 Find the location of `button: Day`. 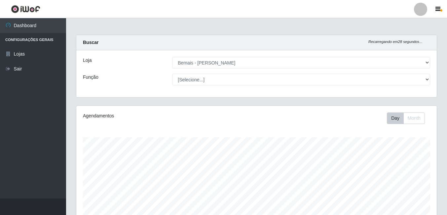

button: Day is located at coordinates (395, 118).